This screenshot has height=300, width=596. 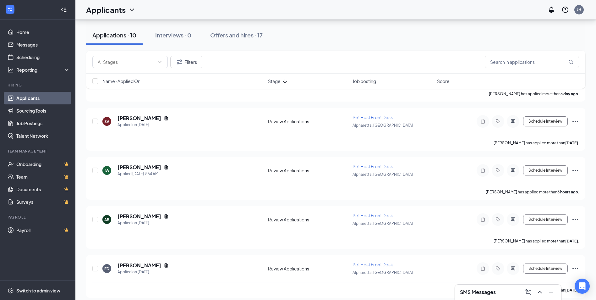 What do you see at coordinates (43, 70) in the screenshot?
I see `div: Reporting` at bounding box center [43, 70].